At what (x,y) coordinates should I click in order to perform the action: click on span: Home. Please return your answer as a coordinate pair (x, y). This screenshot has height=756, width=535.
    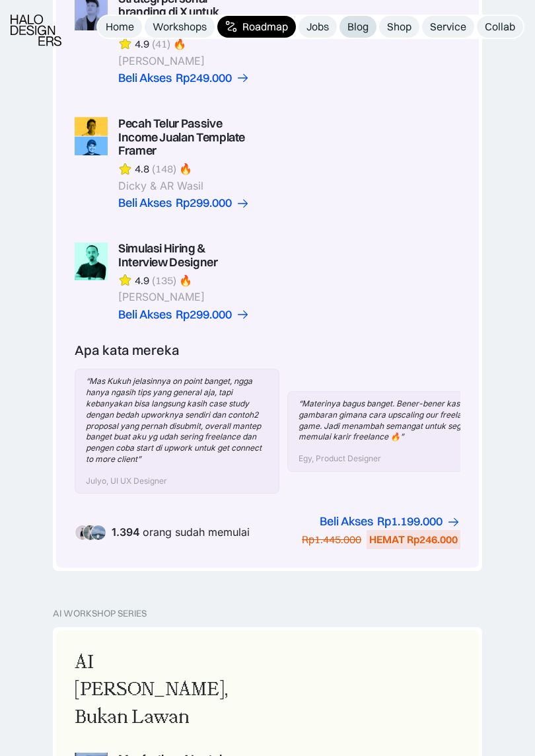
    Looking at the image, I should click on (120, 26).